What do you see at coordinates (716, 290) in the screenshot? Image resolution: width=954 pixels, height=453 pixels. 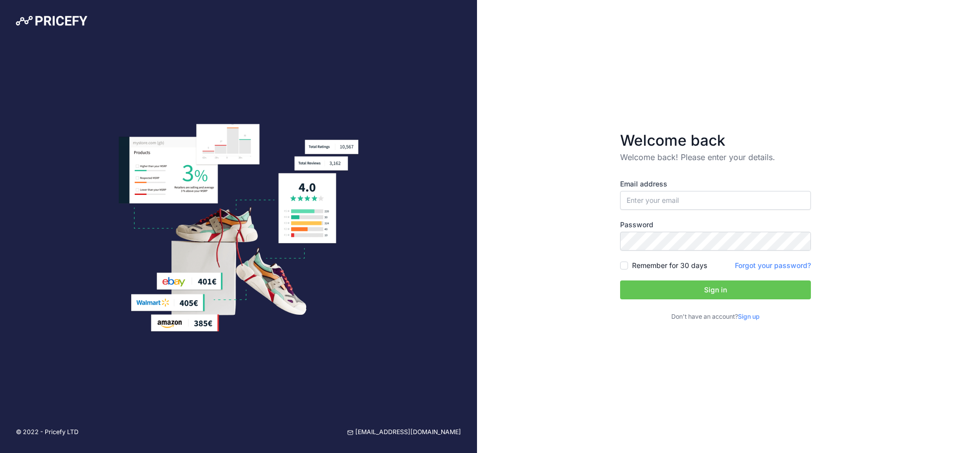 I see `button: Sign in` at bounding box center [716, 290].